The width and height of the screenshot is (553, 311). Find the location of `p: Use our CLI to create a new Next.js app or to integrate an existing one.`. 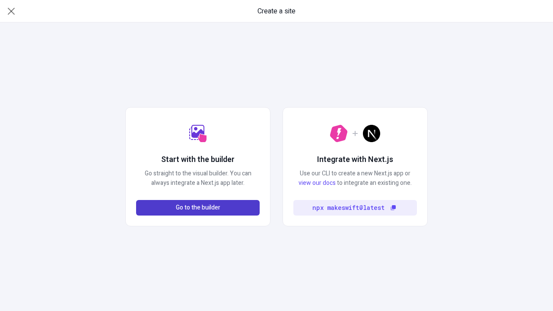

p: Use our CLI to create a new Next.js app or to integrate an existing one. is located at coordinates (355, 179).